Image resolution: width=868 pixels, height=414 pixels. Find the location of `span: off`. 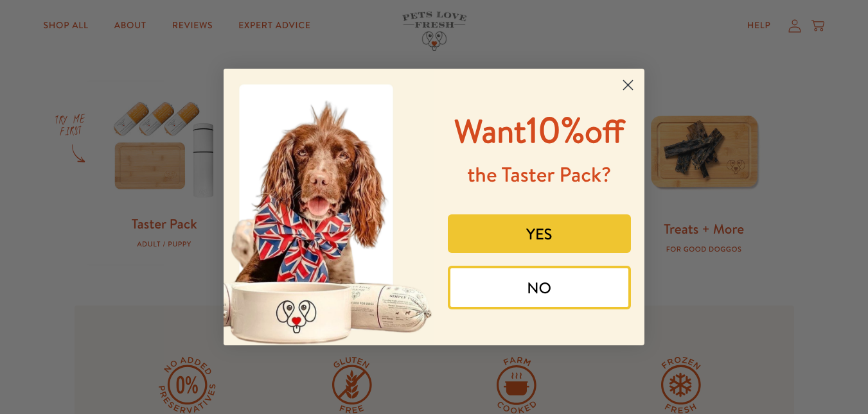

span: off is located at coordinates (604, 131).